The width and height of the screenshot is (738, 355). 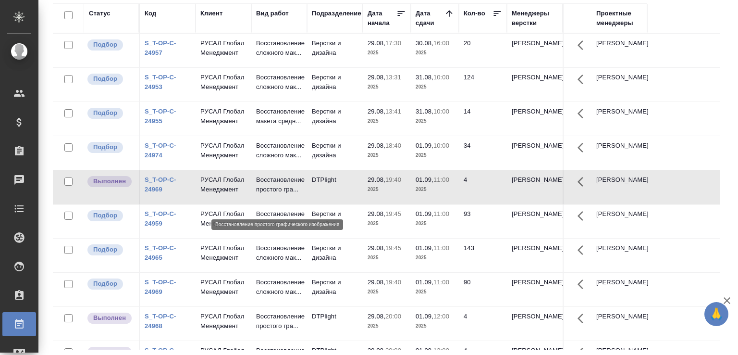 What do you see at coordinates (535, 18) in the screenshot?
I see `div: Менеджеры верстки` at bounding box center [535, 18].